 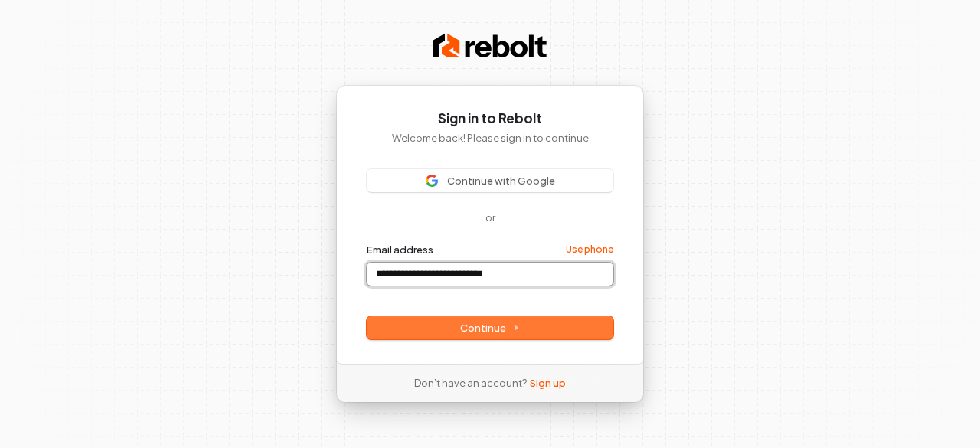 I want to click on h1: Sign in to Rebolt, so click(x=490, y=118).